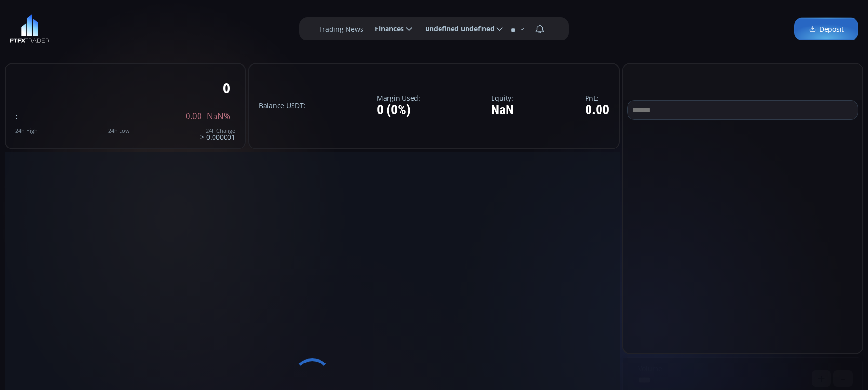 This screenshot has height=390, width=868. What do you see at coordinates (226, 88) in the screenshot?
I see `div: 0` at bounding box center [226, 88].